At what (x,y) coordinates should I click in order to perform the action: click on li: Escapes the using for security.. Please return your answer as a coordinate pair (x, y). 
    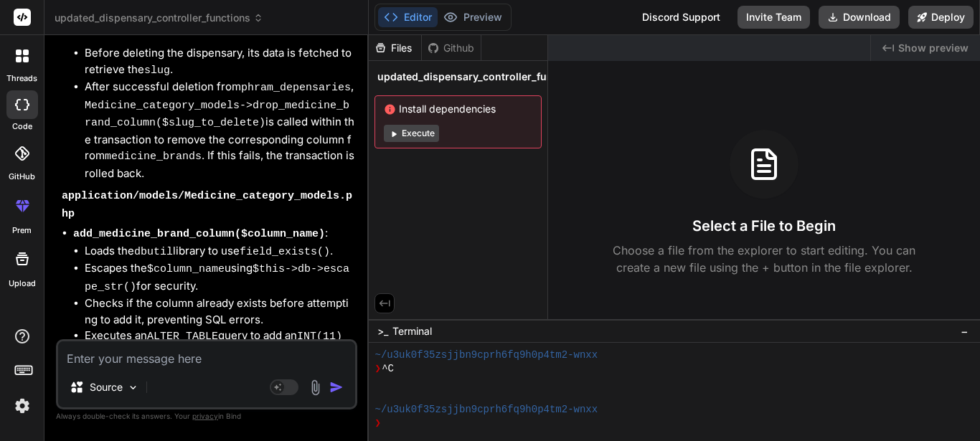
    Looking at the image, I should click on (219, 278).